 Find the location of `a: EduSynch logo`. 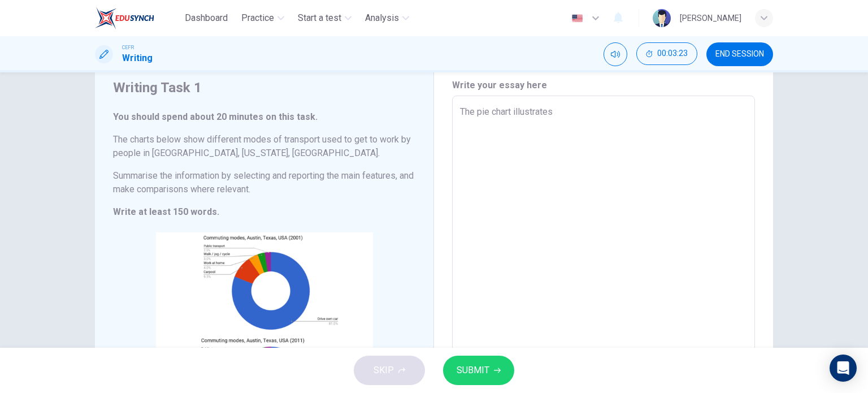

a: EduSynch logo is located at coordinates (137, 18).